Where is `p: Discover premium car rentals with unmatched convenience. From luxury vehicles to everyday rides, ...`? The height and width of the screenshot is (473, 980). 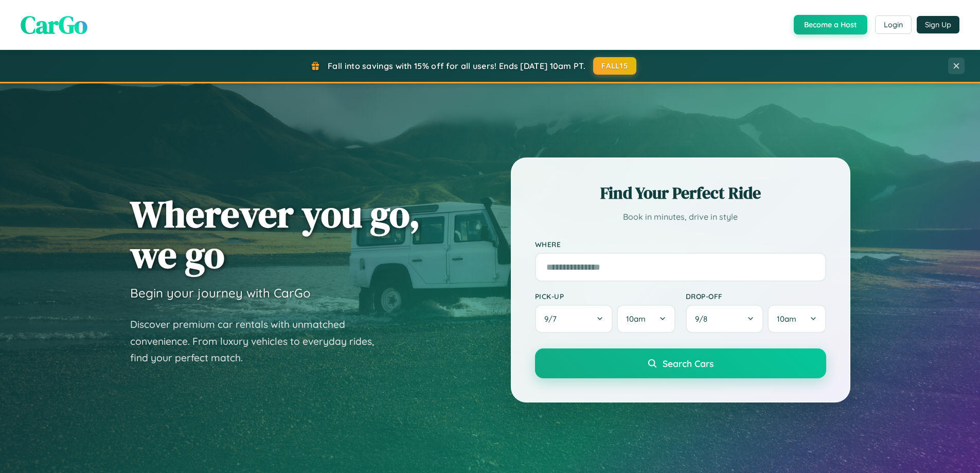 p: Discover premium car rentals with unmatched convenience. From luxury vehicles to everyday rides, ... is located at coordinates (259, 341).